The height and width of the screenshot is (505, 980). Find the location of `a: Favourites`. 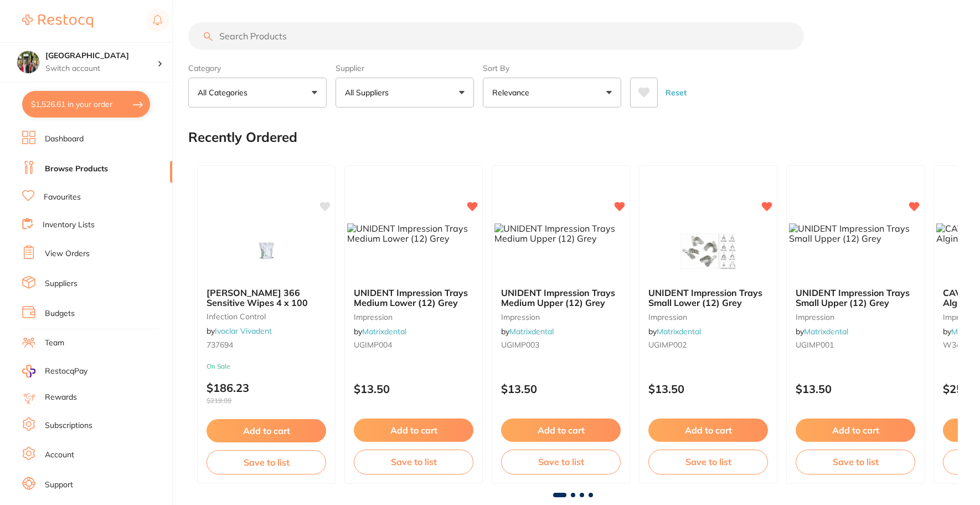

a: Favourites is located at coordinates (62, 197).